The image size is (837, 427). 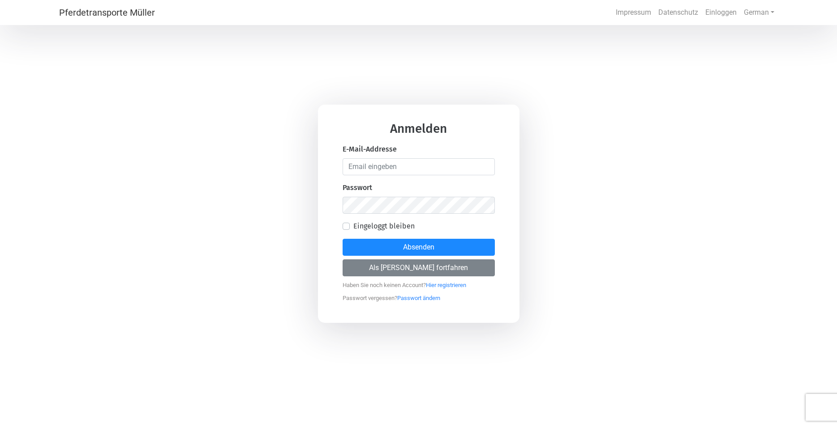 What do you see at coordinates (446, 283) in the screenshot?
I see `a: Hier registrieren` at bounding box center [446, 283].